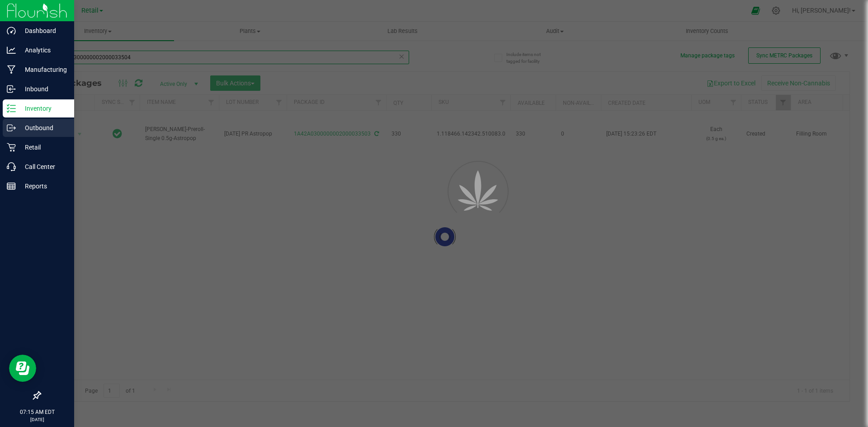 The height and width of the screenshot is (427, 868). What do you see at coordinates (11, 31) in the screenshot?
I see `inline-svg: Dashboard` at bounding box center [11, 31].